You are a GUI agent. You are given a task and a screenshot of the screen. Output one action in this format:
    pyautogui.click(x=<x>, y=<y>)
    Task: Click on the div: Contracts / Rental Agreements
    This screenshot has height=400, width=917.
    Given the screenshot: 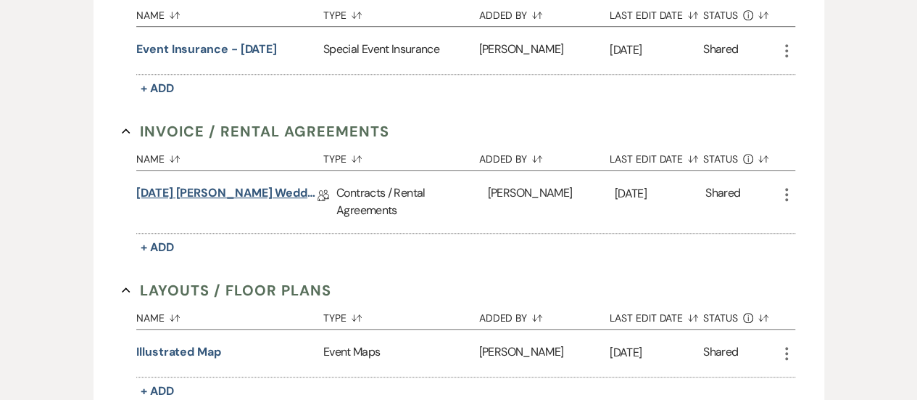 What is the action you would take?
    pyautogui.click(x=412, y=202)
    